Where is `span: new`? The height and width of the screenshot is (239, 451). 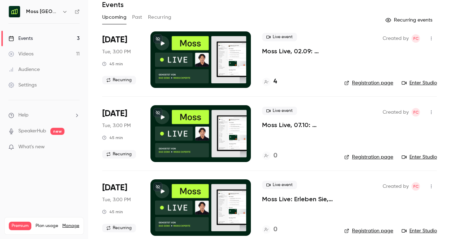 span: new is located at coordinates (57, 131).